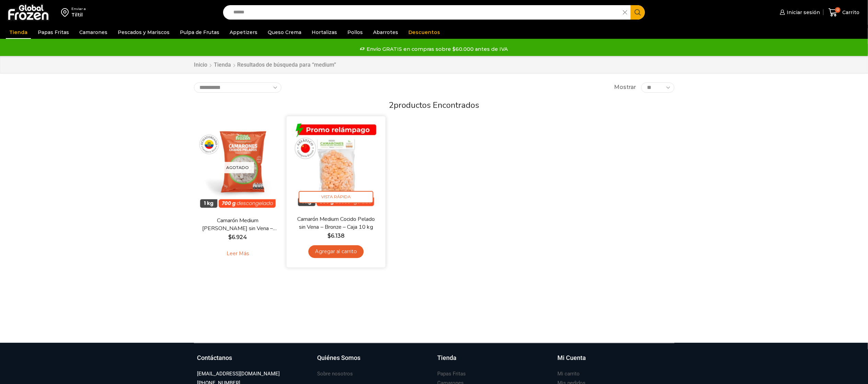  I want to click on span: 0, so click(838, 10).